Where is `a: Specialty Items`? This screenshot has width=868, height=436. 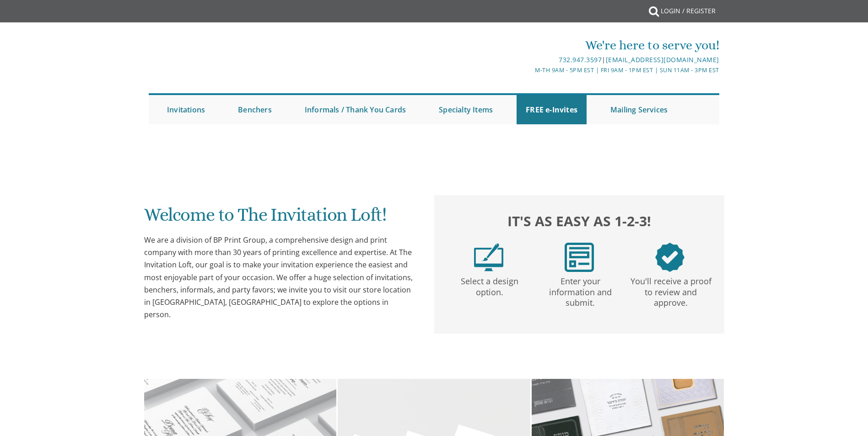
a: Specialty Items is located at coordinates (466, 110).